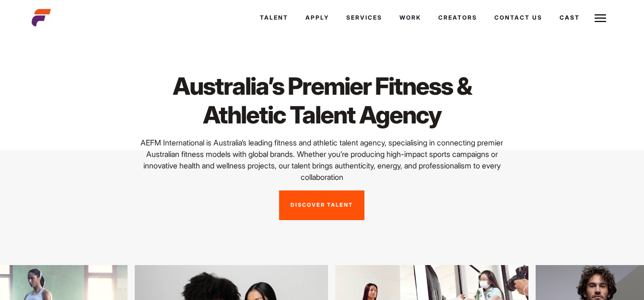 This screenshot has width=644, height=300. Describe the element at coordinates (322, 100) in the screenshot. I see `h1: Australia’s Premier Fitness & Athletic Talent Agency` at that location.